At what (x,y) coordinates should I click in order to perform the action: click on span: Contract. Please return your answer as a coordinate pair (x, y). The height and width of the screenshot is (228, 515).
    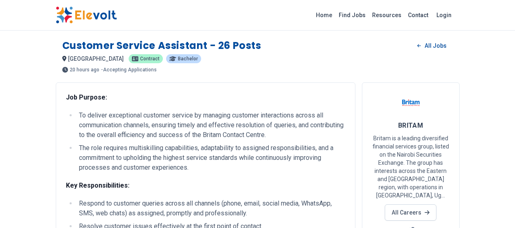
    Looking at the image, I should click on (150, 59).